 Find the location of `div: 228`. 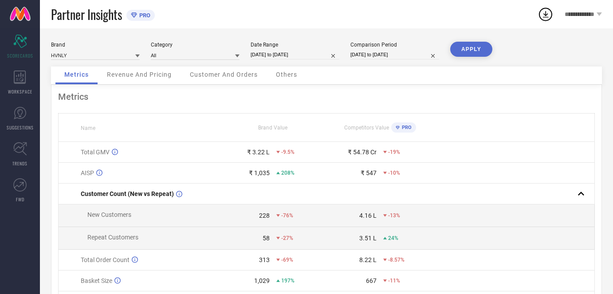

div: 228 is located at coordinates (264, 216).